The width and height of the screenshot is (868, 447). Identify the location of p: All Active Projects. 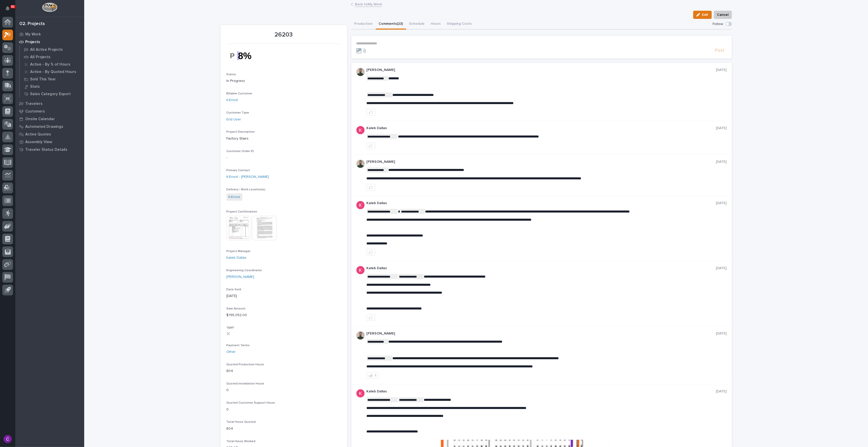
(46, 50).